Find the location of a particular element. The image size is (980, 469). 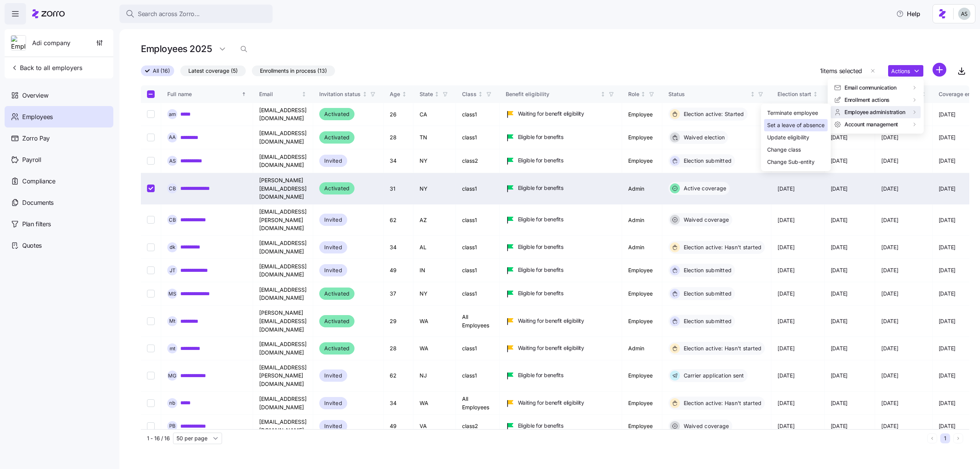

span: Active coverage is located at coordinates (704, 189).